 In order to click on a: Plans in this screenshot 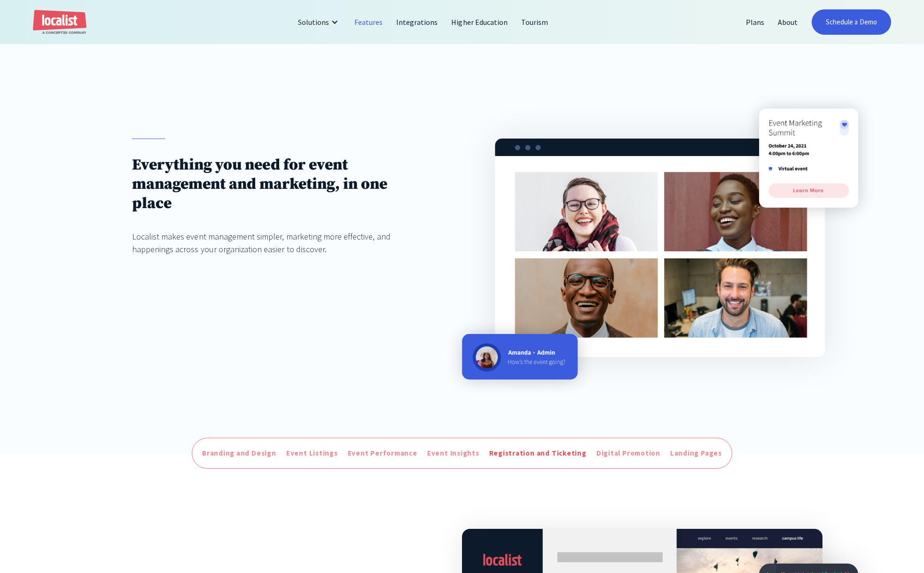, I will do `click(755, 22)`.